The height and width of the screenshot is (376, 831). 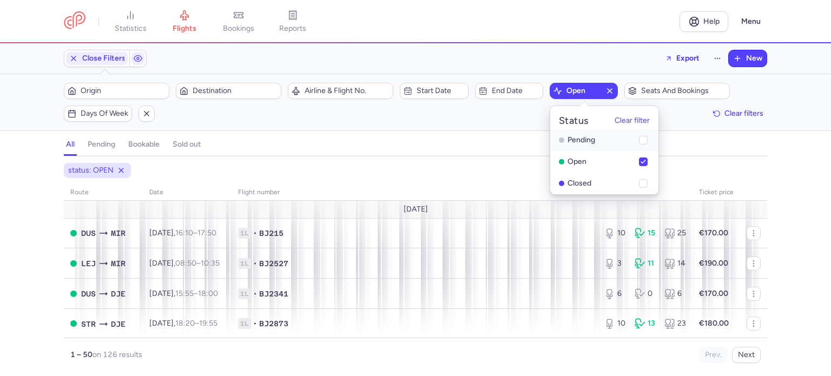 What do you see at coordinates (101, 144) in the screenshot?
I see `h4: pending` at bounding box center [101, 144].